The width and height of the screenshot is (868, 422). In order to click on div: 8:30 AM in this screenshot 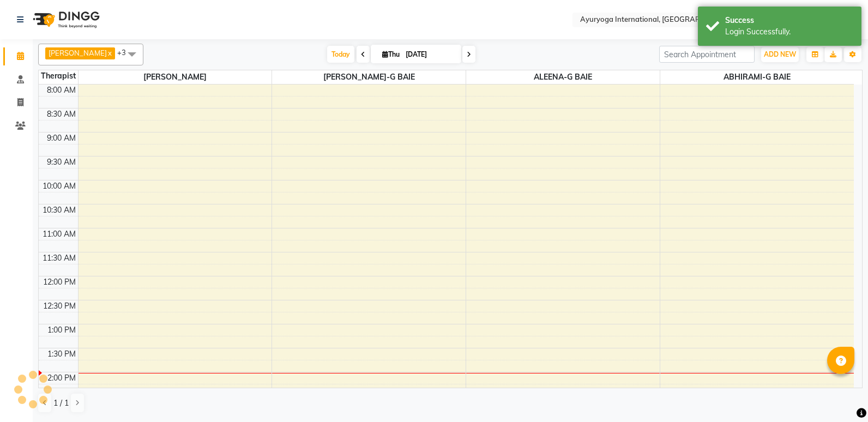, I will do `click(61, 114)`.